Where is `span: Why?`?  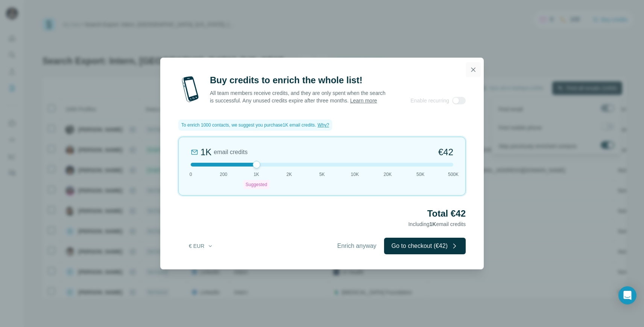 span: Why? is located at coordinates (323, 125).